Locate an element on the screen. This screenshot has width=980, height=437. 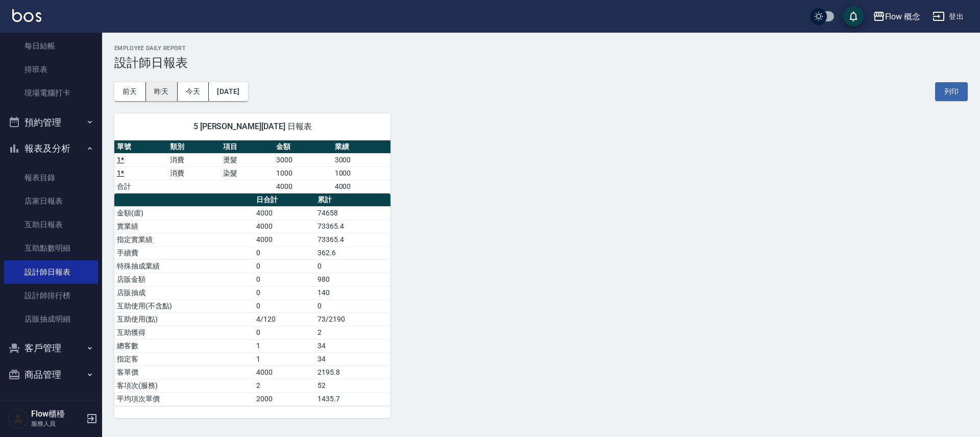
td: 互助使用(不含點) is located at coordinates (184, 306).